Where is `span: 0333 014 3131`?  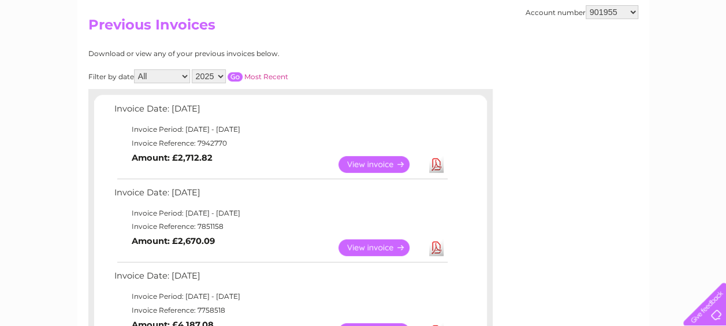
span: 0333 014 3131 is located at coordinates (548, 13).